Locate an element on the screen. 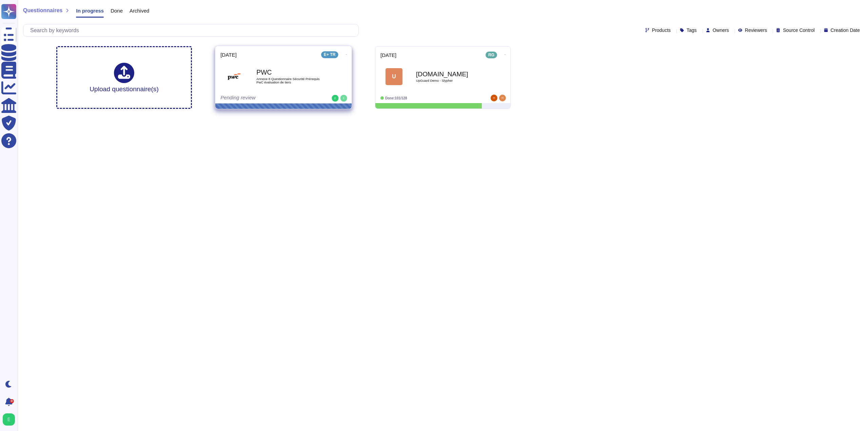  span: Products is located at coordinates (661, 30).